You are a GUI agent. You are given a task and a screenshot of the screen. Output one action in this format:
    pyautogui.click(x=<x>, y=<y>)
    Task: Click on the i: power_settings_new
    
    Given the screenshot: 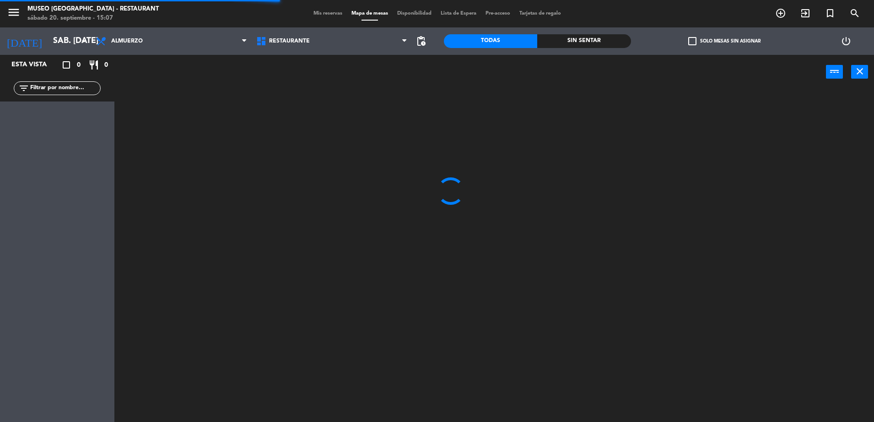 What is the action you would take?
    pyautogui.click(x=846, y=41)
    